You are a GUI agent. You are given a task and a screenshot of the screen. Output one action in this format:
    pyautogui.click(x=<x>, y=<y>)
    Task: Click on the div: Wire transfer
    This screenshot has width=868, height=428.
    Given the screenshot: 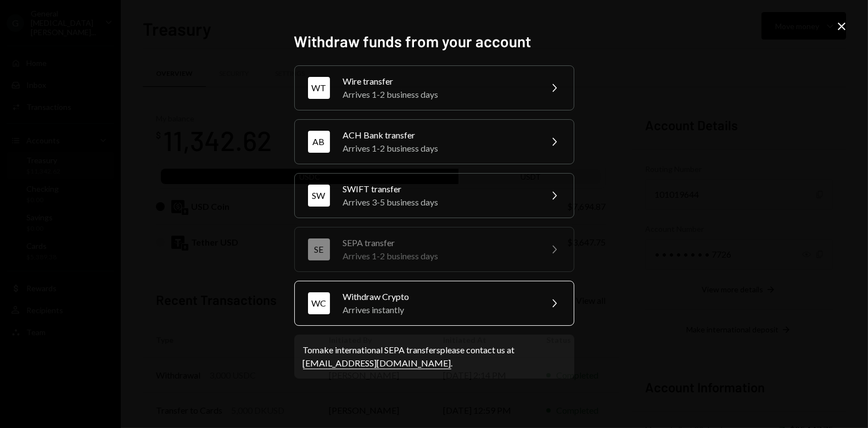 What is the action you would take?
    pyautogui.click(x=438, y=81)
    